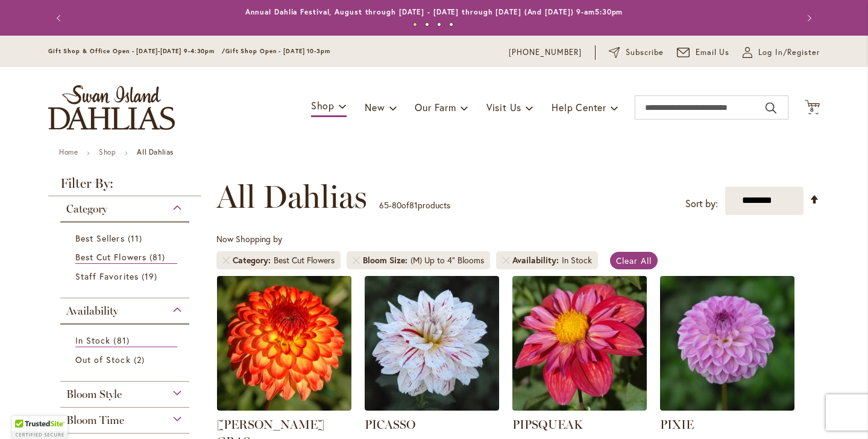  What do you see at coordinates (126, 359) in the screenshot?
I see `a: Out of Stock 2` at bounding box center [126, 359].